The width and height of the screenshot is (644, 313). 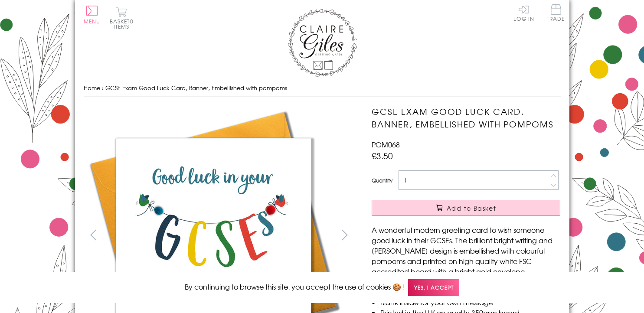 I want to click on span: Trade, so click(x=556, y=13).